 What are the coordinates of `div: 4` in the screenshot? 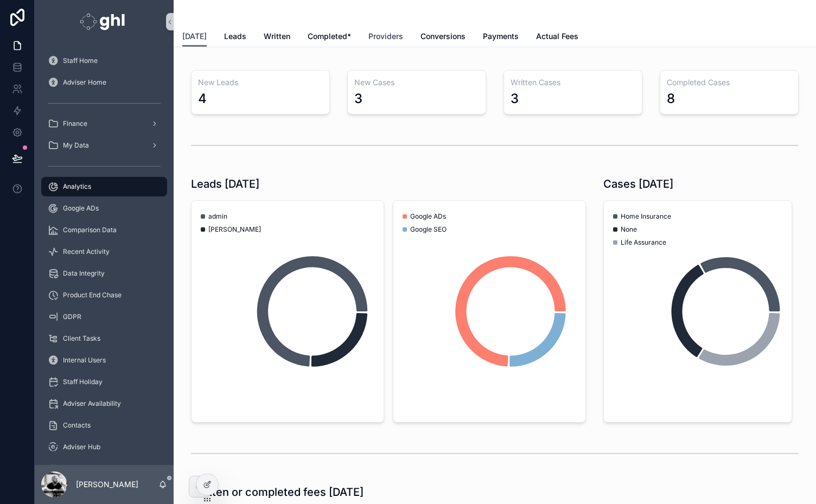 It's located at (202, 99).